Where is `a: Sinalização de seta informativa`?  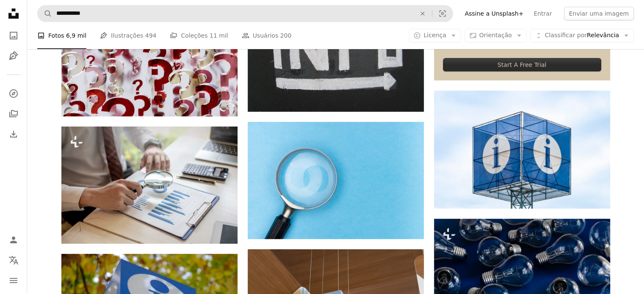 a: Sinalização de seta informativa is located at coordinates (336, 46).